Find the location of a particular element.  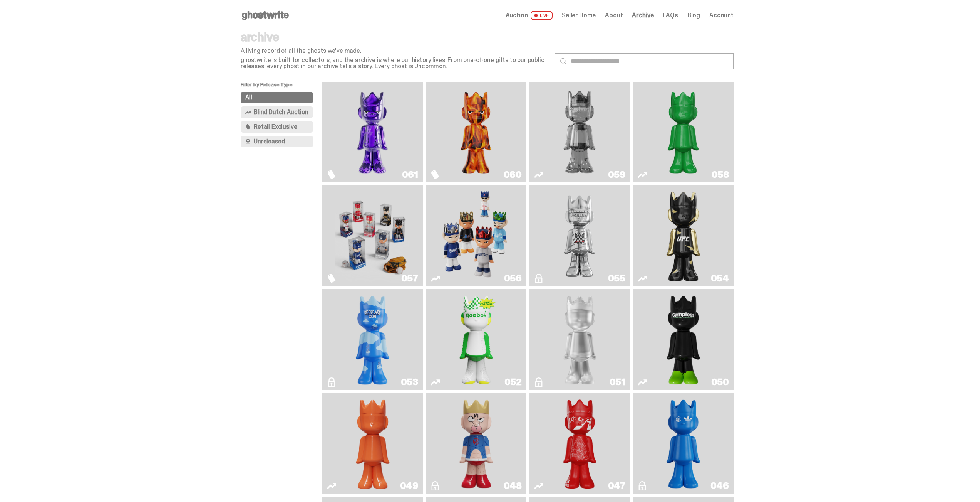

a: Always On Fire is located at coordinates (476, 132).